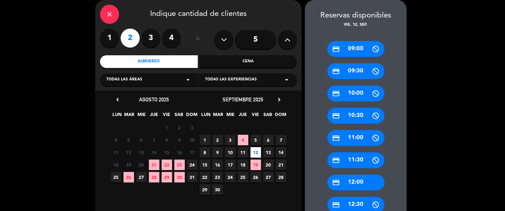  Describe the element at coordinates (192, 127) in the screenshot. I see `span: 3` at that location.